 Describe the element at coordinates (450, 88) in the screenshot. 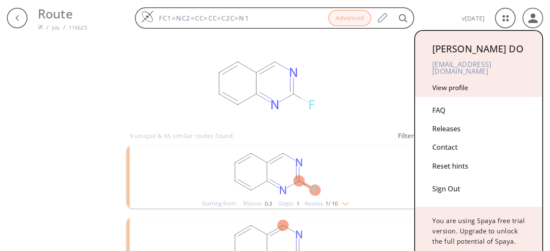

I see `a: View profile` at that location.